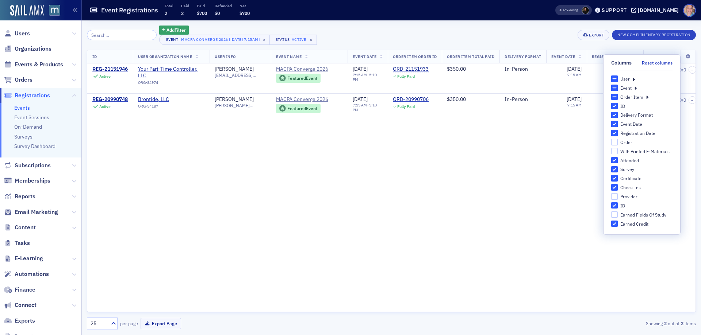 This screenshot has width=701, height=335. What do you see at coordinates (32, 118) in the screenshot?
I see `a: Event Sessions` at bounding box center [32, 118].